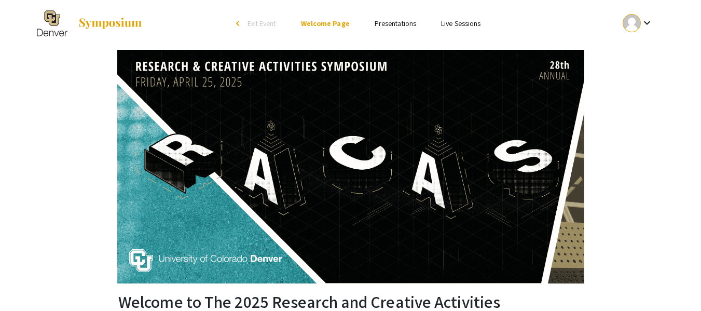  I want to click on a: Presentations, so click(395, 23).